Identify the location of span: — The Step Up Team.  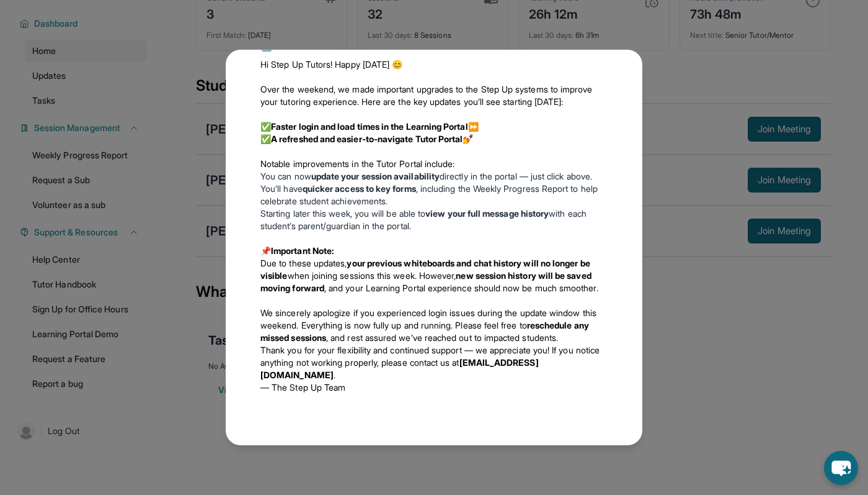
(303, 387).